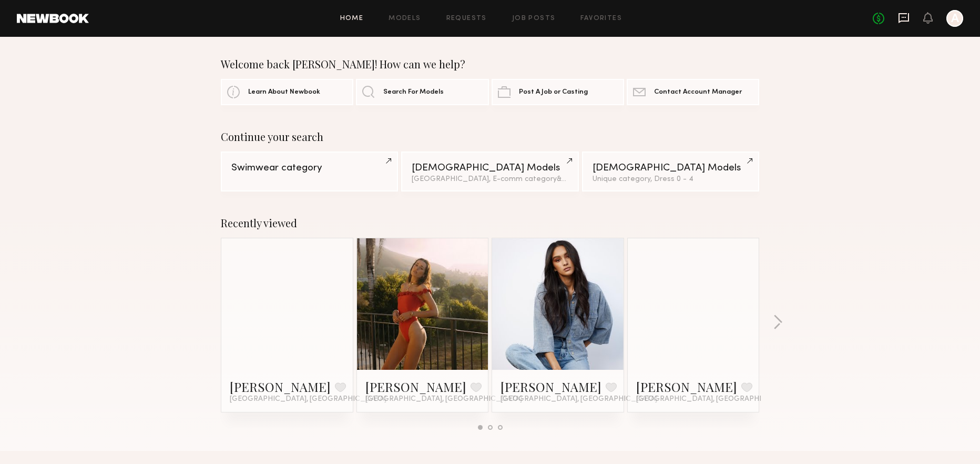  What do you see at coordinates (423, 92) in the screenshot?
I see `a: Search For Models` at bounding box center [423, 92].